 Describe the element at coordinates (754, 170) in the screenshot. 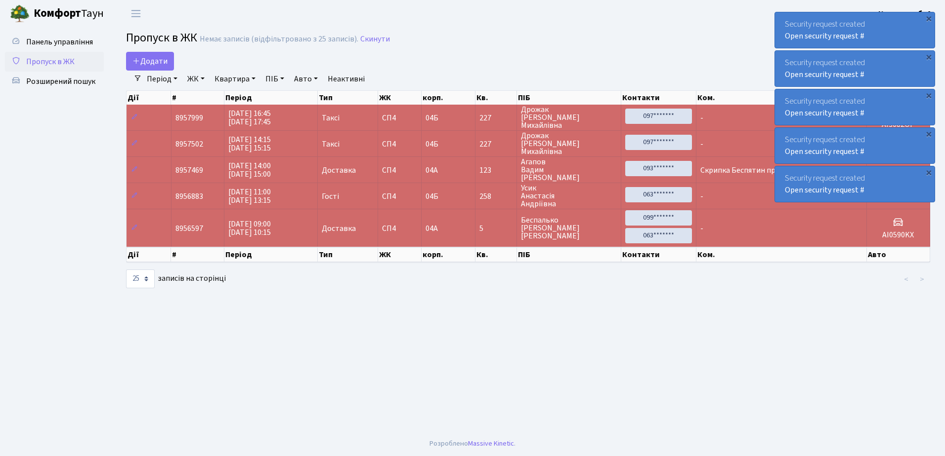

I see `span: Скрипка Беспятин пропустити` at that location.